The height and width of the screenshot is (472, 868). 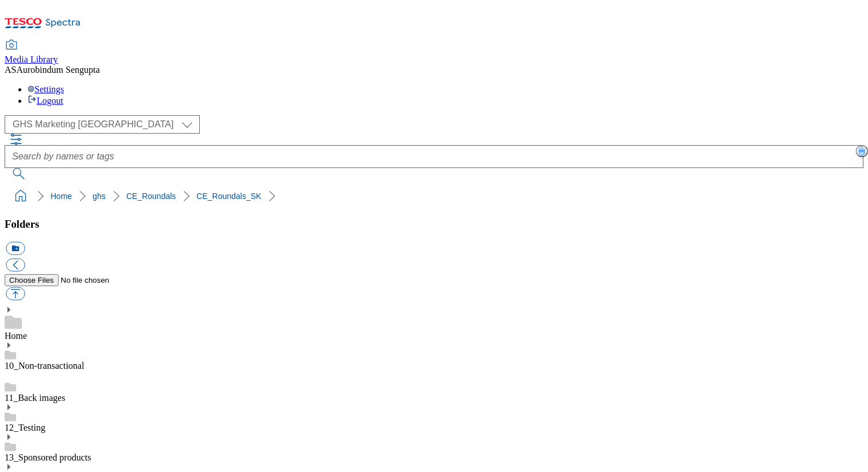 I want to click on a: CE_Roundals_SK, so click(x=229, y=196).